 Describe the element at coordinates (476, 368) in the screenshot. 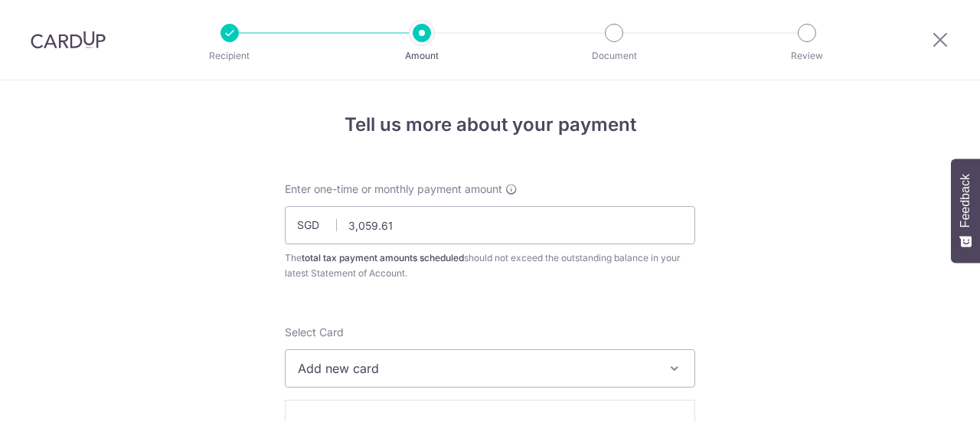

I see `span: Add new card` at that location.